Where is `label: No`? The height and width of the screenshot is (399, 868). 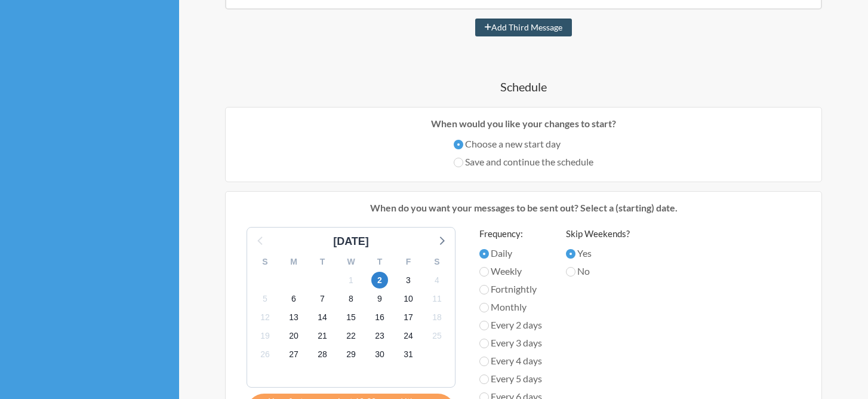 label: No is located at coordinates (598, 271).